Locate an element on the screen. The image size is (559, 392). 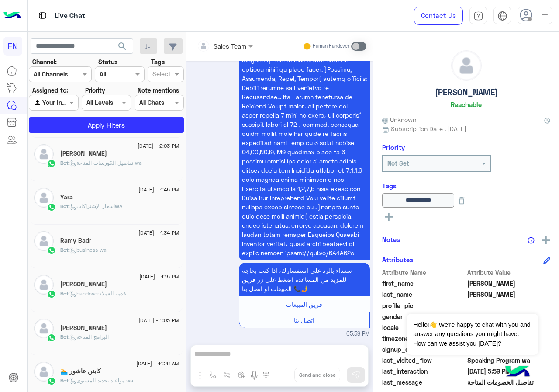
img: Logo is located at coordinates (12, 16).